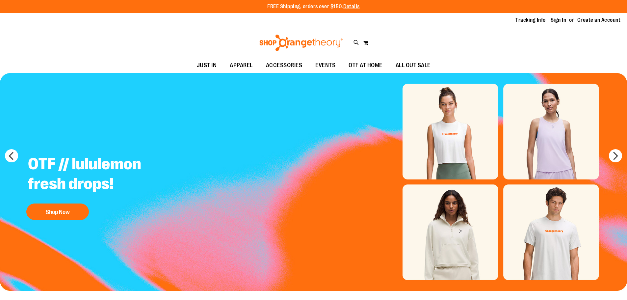  What do you see at coordinates (559, 20) in the screenshot?
I see `a: Sign In` at bounding box center [559, 20].